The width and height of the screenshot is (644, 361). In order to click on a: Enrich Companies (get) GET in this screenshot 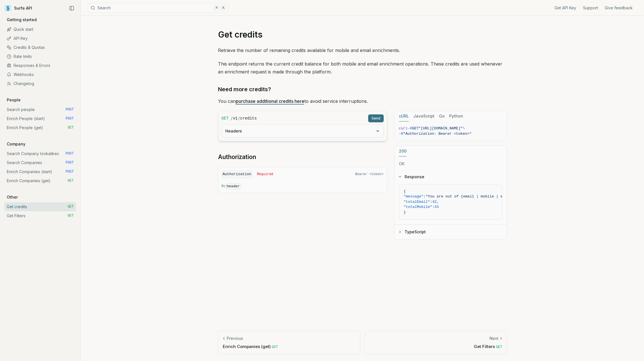, I will do `click(40, 181)`.